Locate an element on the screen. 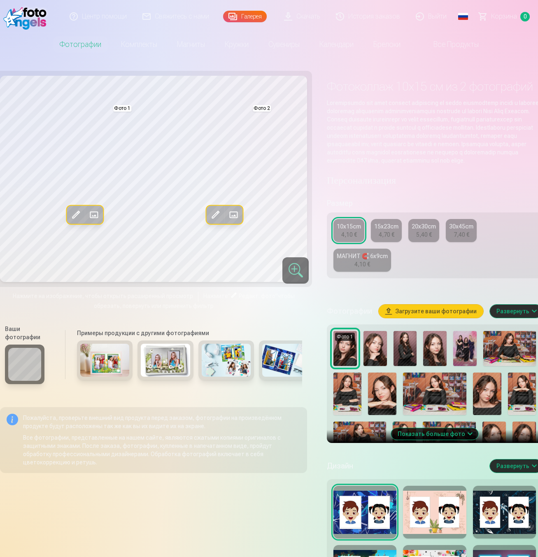 The image size is (538, 557). a: Комплекты is located at coordinates (139, 44).